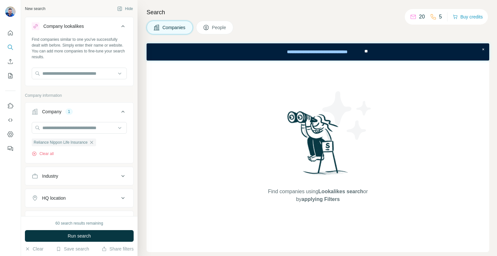 The height and width of the screenshot is (256, 497). I want to click on button: Use Surfe on LinkedIn, so click(10, 106).